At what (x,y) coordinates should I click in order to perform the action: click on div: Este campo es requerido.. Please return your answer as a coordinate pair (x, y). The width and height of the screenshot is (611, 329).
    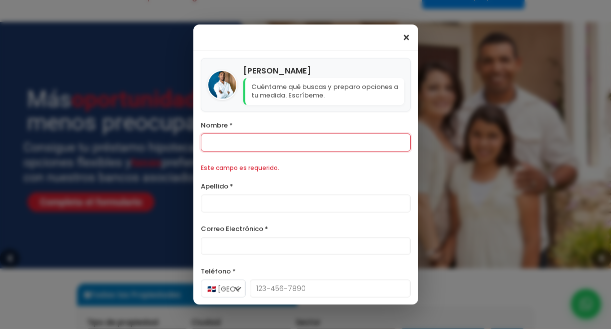
    Looking at the image, I should click on (306, 167).